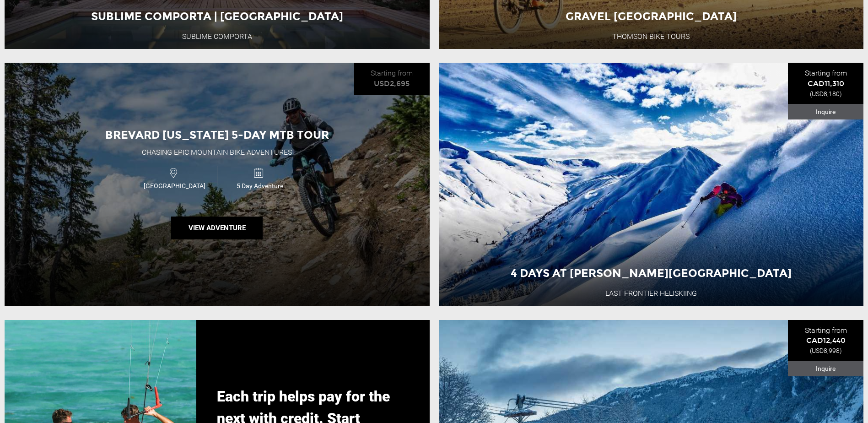 Image resolution: width=868 pixels, height=423 pixels. I want to click on button: View Adventure, so click(217, 228).